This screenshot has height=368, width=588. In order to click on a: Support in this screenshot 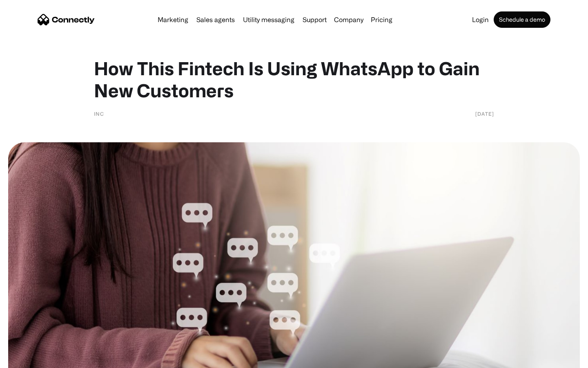, I will do `click(314, 20)`.